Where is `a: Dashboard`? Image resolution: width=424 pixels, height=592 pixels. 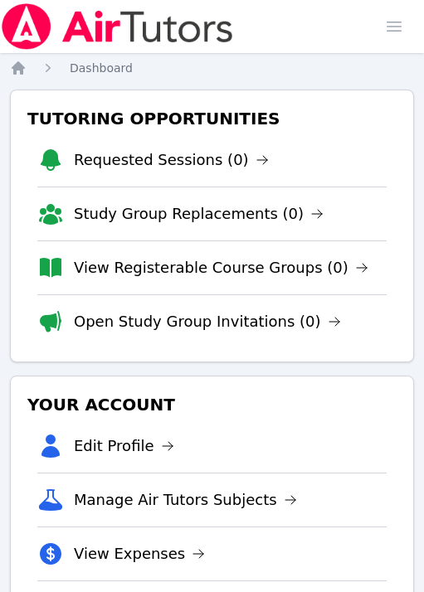
a: Dashboard is located at coordinates (101, 68).